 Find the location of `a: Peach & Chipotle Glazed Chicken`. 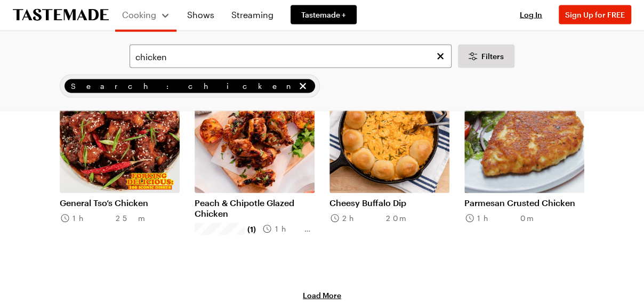

a: Peach & Chipotle Glazed Chicken is located at coordinates (254, 208).